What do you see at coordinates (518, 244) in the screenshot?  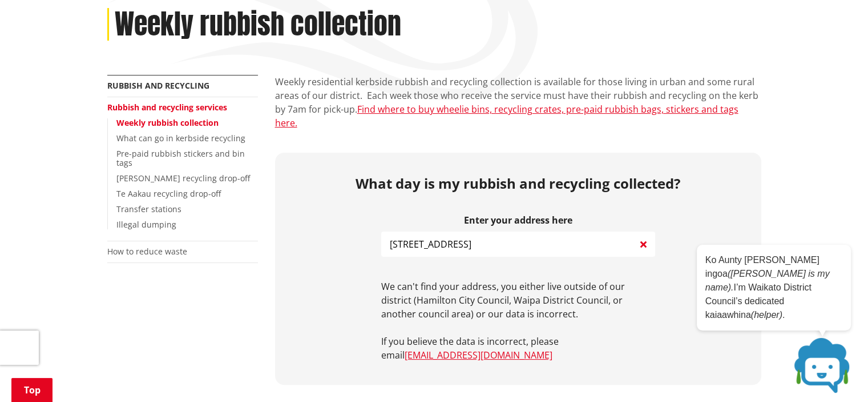 I see `input: e.g. Duke Street NGARUAWAHIA` at bounding box center [518, 244].